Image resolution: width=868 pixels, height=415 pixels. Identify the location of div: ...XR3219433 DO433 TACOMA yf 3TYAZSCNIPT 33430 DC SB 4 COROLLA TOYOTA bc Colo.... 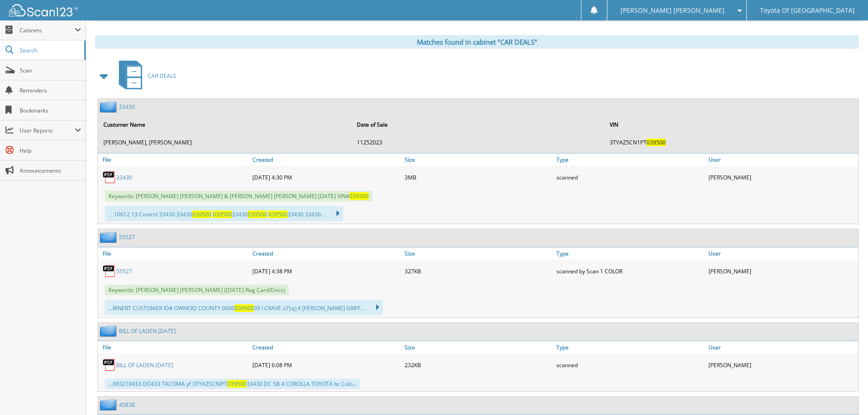
(232, 383).